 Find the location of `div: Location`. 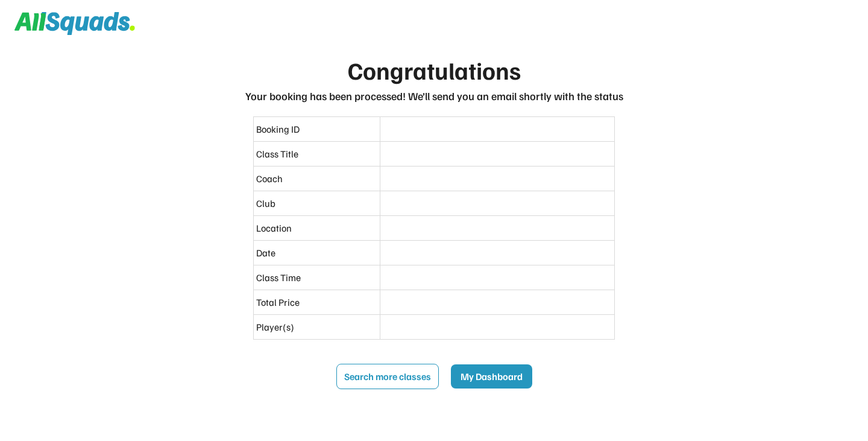

div: Location is located at coordinates (316, 228).